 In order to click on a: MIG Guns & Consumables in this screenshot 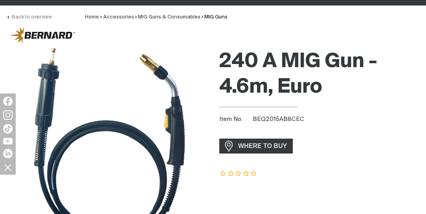, I will do `click(169, 17)`.